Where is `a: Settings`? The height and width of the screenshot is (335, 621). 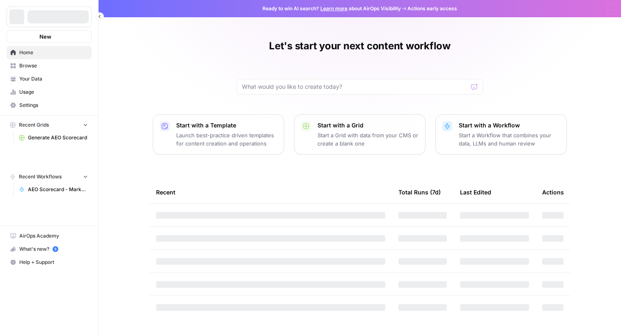 a: Settings is located at coordinates (49, 105).